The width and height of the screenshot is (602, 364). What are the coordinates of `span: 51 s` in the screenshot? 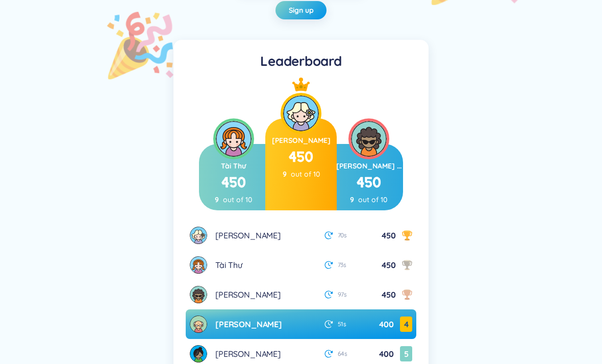 It's located at (342, 325).